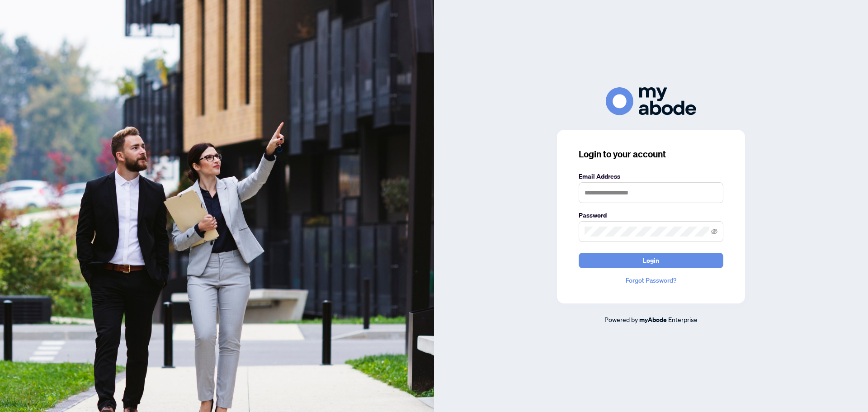 The height and width of the screenshot is (412, 868). Describe the element at coordinates (651, 176) in the screenshot. I see `label: Email Address` at that location.